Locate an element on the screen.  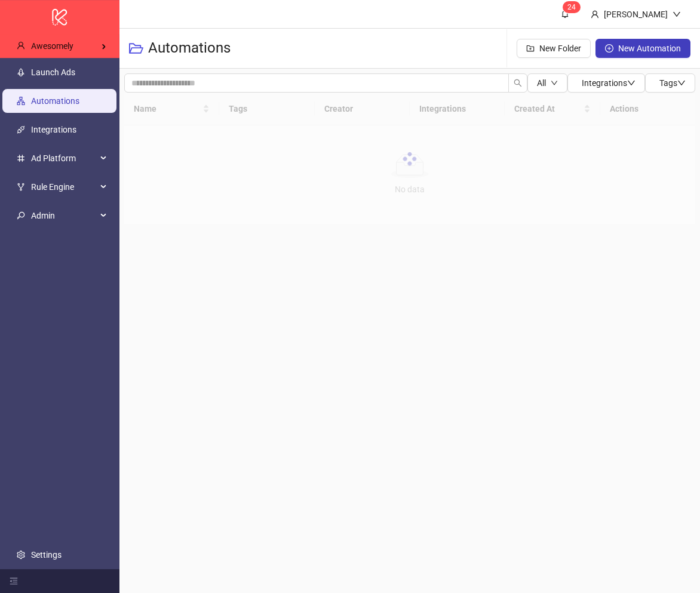
button: New Folder is located at coordinates (553, 48).